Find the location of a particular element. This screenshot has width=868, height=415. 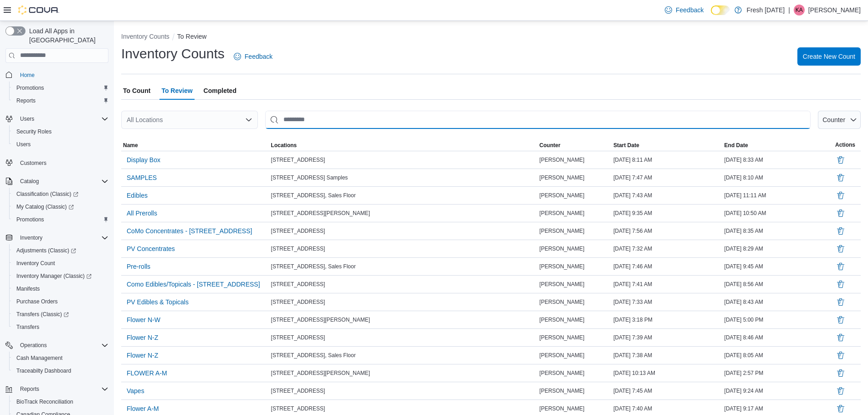

button: Start Date is located at coordinates (666, 146).